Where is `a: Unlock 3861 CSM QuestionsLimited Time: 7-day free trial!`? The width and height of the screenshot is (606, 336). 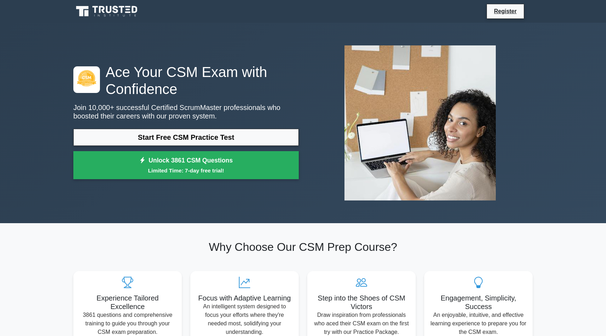 a: Unlock 3861 CSM QuestionsLimited Time: 7-day free trial! is located at coordinates (186, 165).